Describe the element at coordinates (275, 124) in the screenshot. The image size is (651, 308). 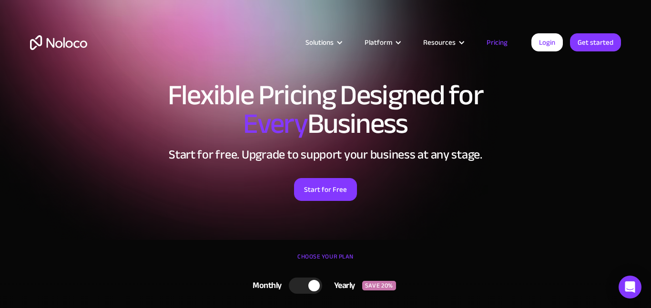
I see `span: Every` at that location.